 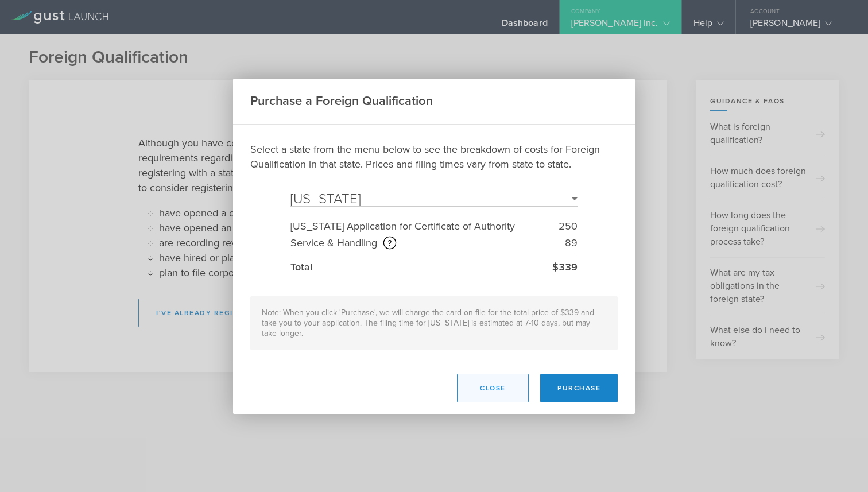 What do you see at coordinates (493, 388) in the screenshot?
I see `button: Close` at bounding box center [493, 388].